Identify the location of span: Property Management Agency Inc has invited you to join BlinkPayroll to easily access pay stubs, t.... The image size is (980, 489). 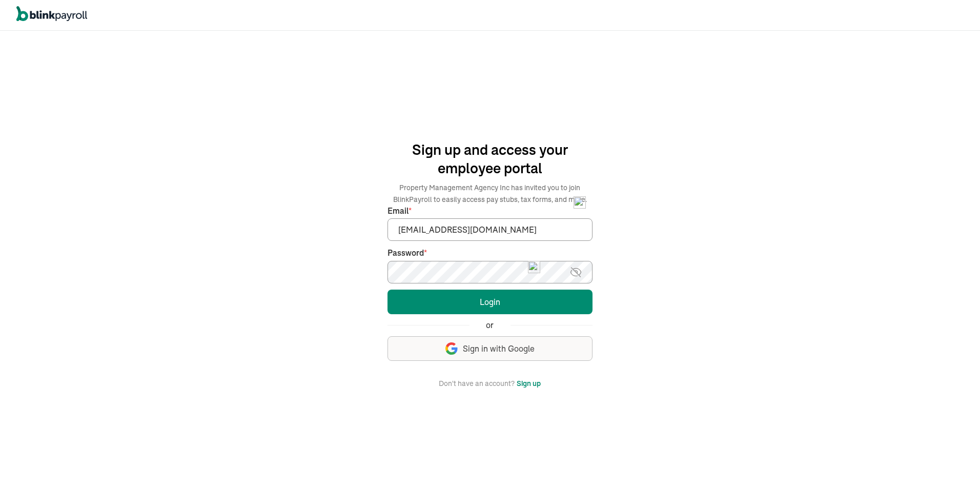
(490, 194).